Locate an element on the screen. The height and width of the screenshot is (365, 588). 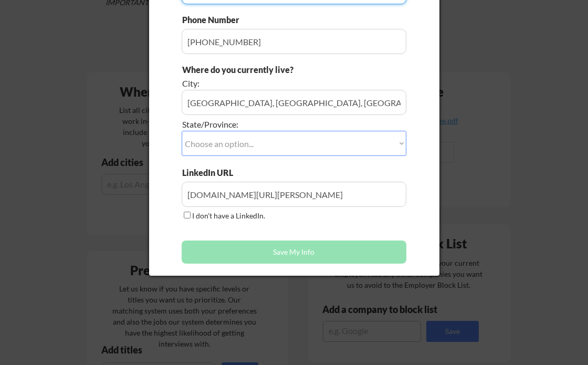
div: City: is located at coordinates (265, 84).